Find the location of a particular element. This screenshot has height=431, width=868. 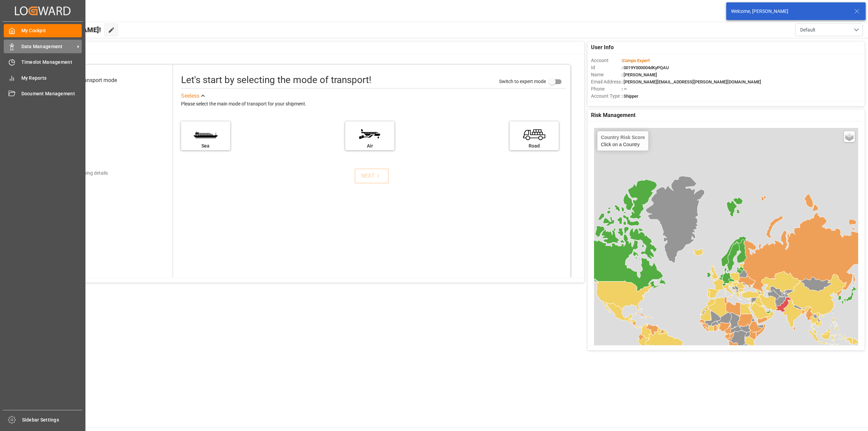

div: Sea is located at coordinates (205, 146).